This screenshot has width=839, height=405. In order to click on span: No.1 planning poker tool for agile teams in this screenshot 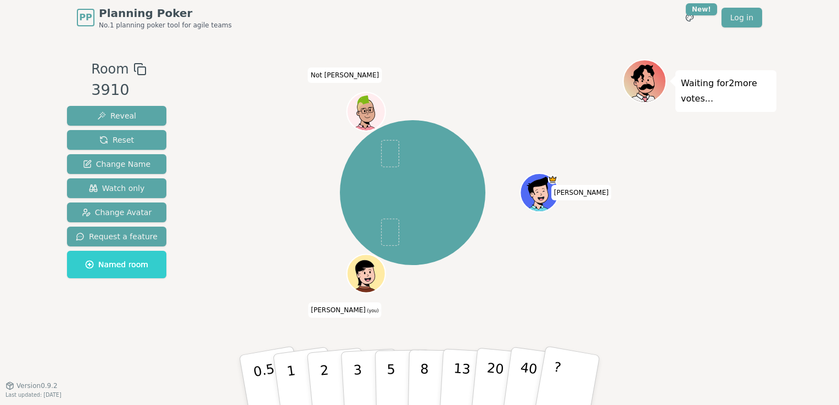, I will do `click(165, 25)`.